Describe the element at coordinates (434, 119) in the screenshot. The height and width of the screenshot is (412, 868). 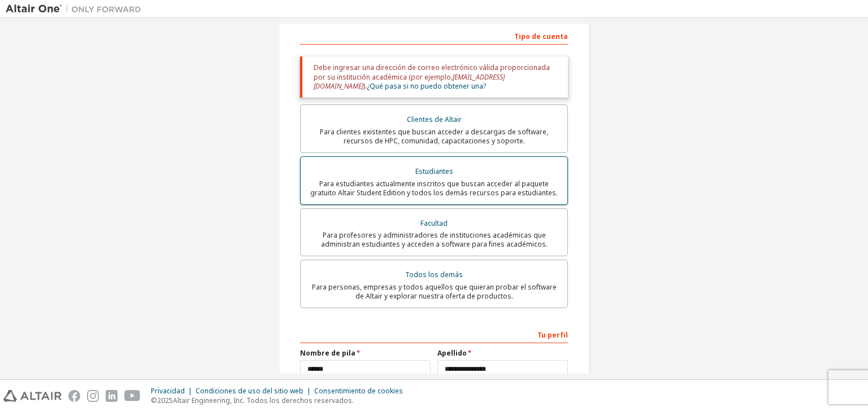
I see `font: Clientes de Altair` at that location.